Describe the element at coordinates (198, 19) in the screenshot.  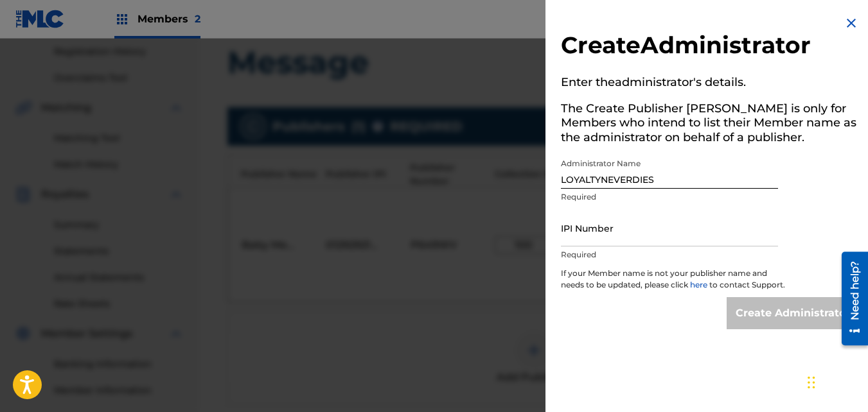
I see `span: 2` at that location.